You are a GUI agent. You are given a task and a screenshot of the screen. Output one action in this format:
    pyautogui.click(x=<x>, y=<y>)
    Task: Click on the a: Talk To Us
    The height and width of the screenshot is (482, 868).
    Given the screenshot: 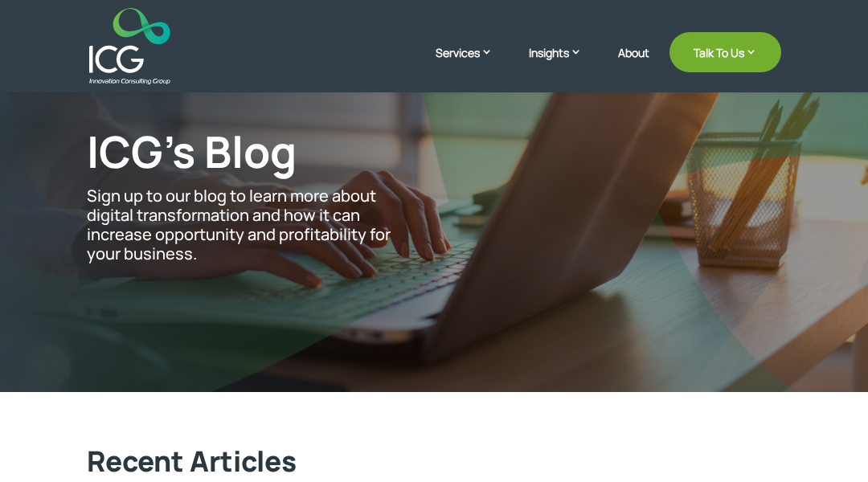 What is the action you would take?
    pyautogui.click(x=725, y=52)
    